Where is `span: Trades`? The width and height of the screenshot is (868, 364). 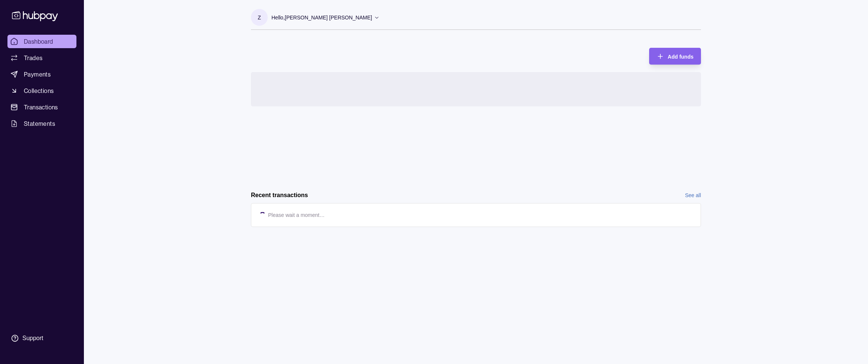 span: Trades is located at coordinates (33, 58).